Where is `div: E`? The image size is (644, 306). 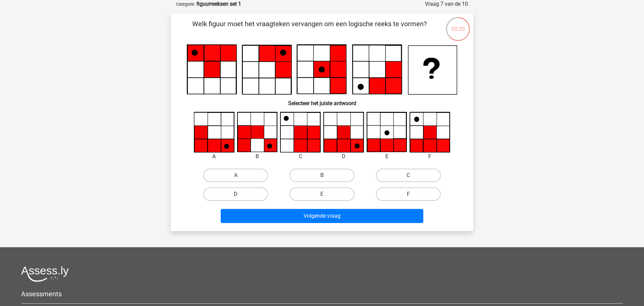
div: E is located at coordinates (387, 157).